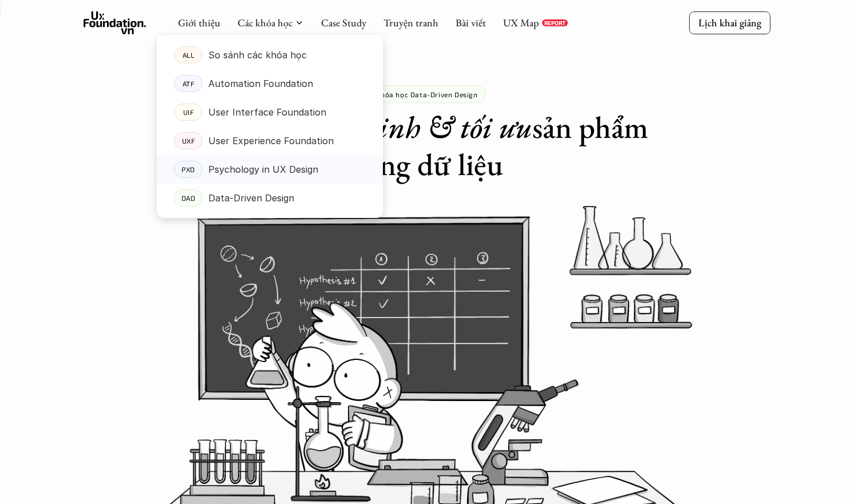 Image resolution: width=854 pixels, height=504 pixels. What do you see at coordinates (265, 23) in the screenshot?
I see `a: Các khóa học` at bounding box center [265, 23].